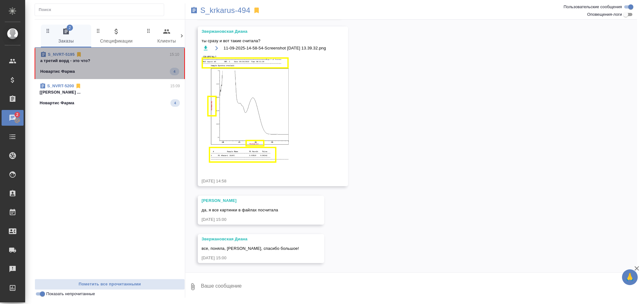 The width and height of the screenshot is (644, 304). Describe the element at coordinates (264, 41) in the screenshot. I see `span: ты сразу и вот такие считала?` at that location.